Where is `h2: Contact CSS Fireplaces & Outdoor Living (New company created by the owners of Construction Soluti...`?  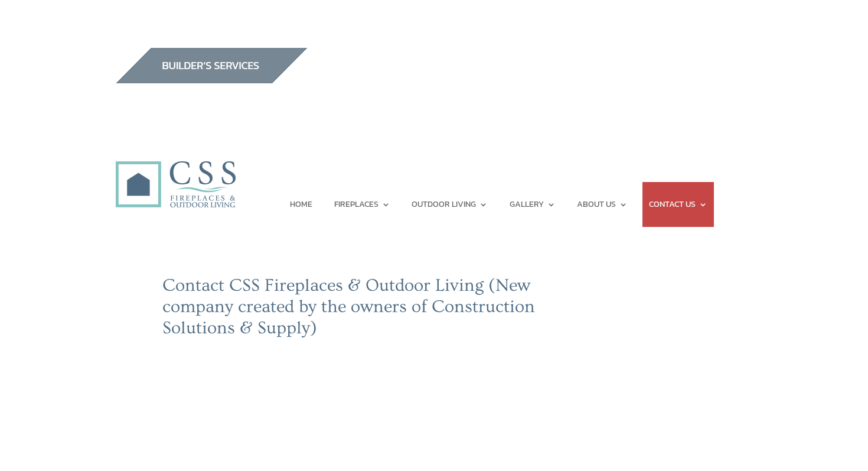
h2: Contact CSS Fireplaces & Outdoor Living (New company created by the owners of Construction Soluti... is located at coordinates (352, 309).